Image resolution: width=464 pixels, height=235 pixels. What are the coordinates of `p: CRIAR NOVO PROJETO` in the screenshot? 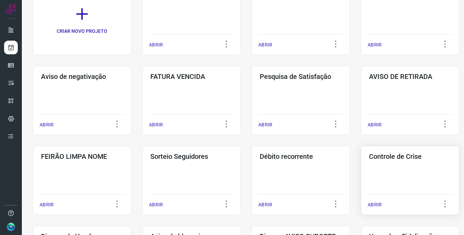 It's located at (82, 31).